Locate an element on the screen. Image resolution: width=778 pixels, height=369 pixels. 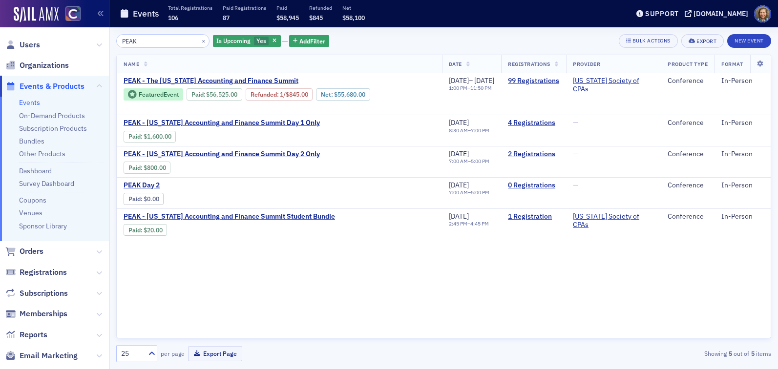
a: Users is located at coordinates (22, 45).